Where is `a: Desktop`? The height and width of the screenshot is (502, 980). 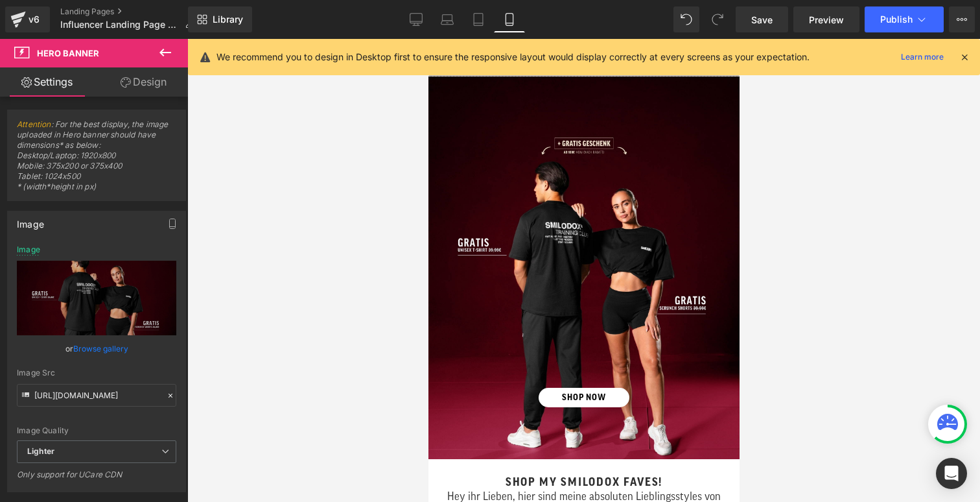
a: Desktop is located at coordinates (416, 20).